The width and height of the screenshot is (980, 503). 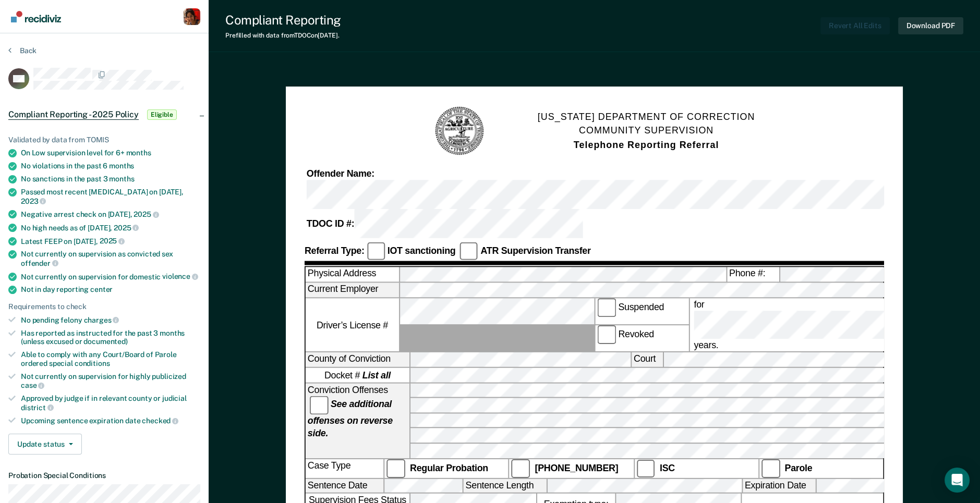 What do you see at coordinates (855, 25) in the screenshot?
I see `button: Revert All Edits` at bounding box center [855, 25].